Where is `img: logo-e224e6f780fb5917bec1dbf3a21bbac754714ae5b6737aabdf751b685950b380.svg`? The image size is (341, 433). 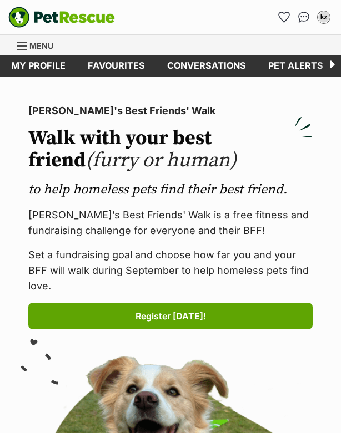
img: logo-e224e6f780fb5917bec1dbf3a21bbac754714ae5b6737aabdf751b685950b380.svg is located at coordinates (62, 17).